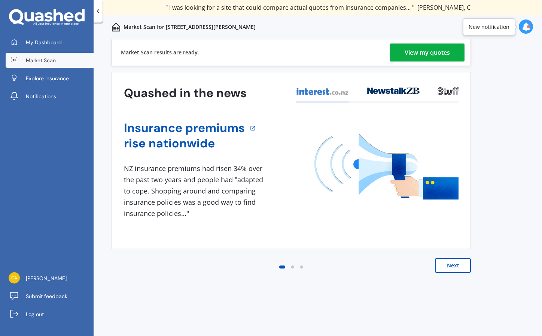 The image size is (542, 336). What do you see at coordinates (46, 296) in the screenshot?
I see `span: Submit feedback` at bounding box center [46, 296].